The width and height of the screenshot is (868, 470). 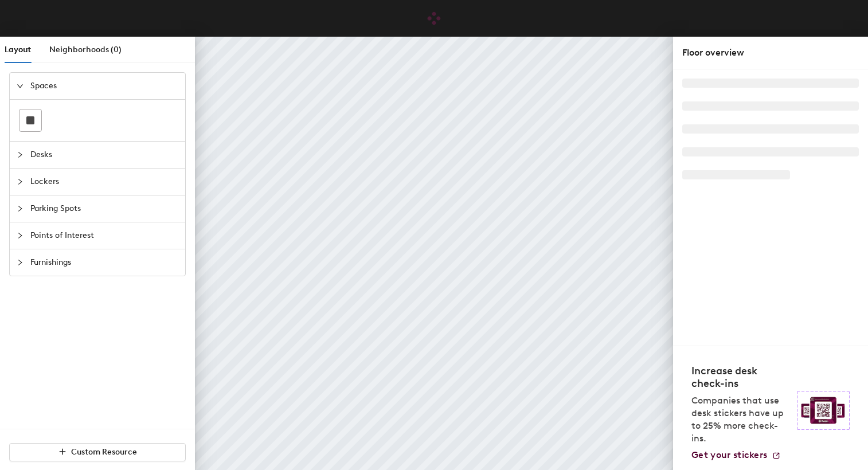 What do you see at coordinates (741, 377) in the screenshot?
I see `h4: Increase desk check-ins` at bounding box center [741, 377].